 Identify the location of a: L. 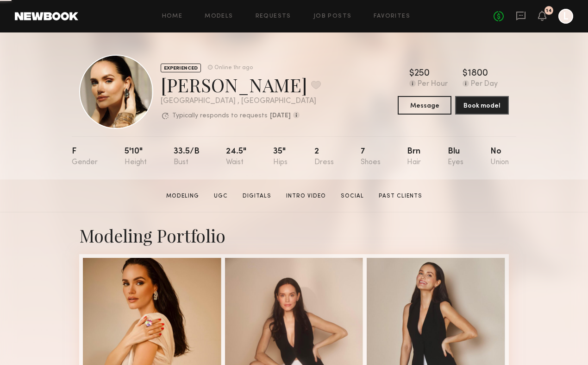
(566, 16).